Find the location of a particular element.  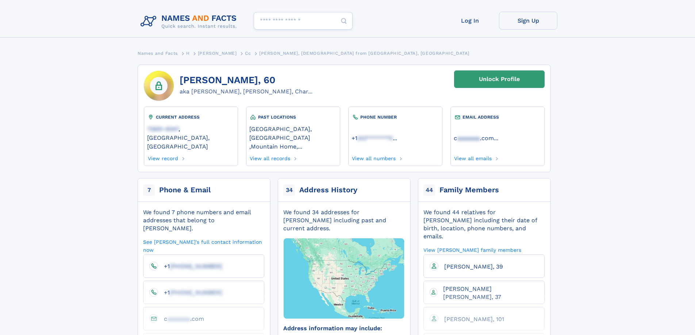

a: H is located at coordinates (188, 53).